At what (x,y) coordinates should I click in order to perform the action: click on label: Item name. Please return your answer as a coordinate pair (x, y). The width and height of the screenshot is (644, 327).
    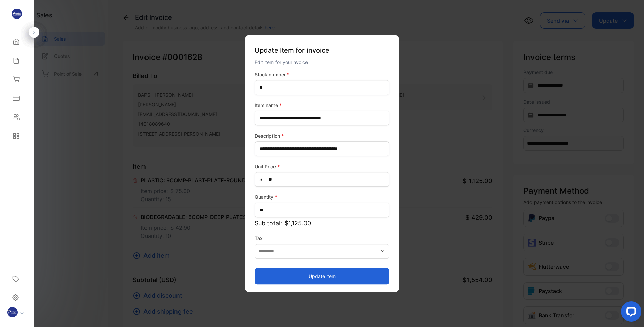
    Looking at the image, I should click on (322, 105).